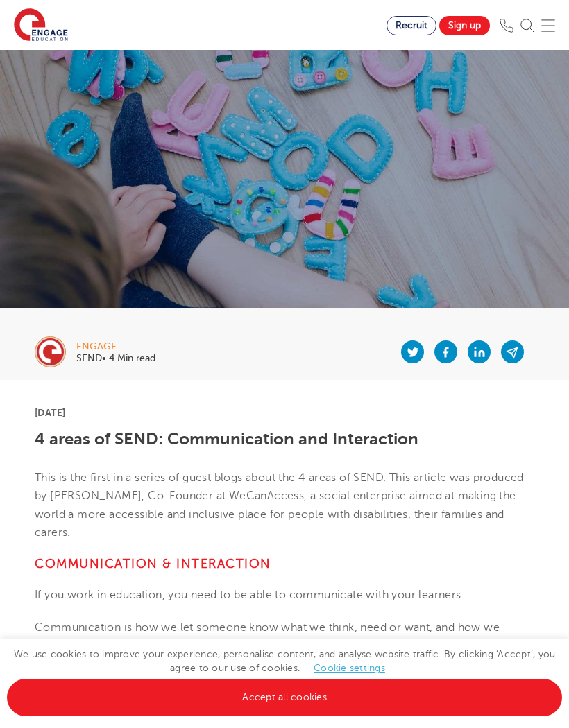 The height and width of the screenshot is (728, 569). I want to click on a: Accept all cookies, so click(285, 698).